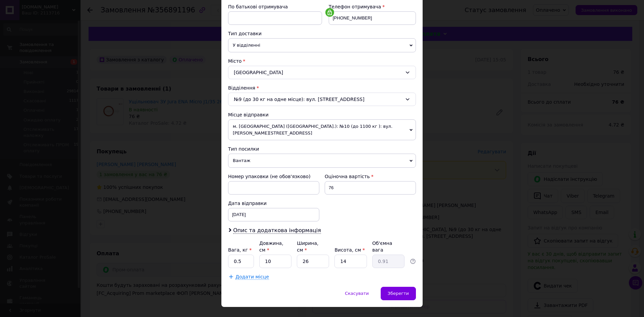 Image resolution: width=644 pixels, height=317 pixels. I want to click on div: Об'ємна вага, so click(388, 247).